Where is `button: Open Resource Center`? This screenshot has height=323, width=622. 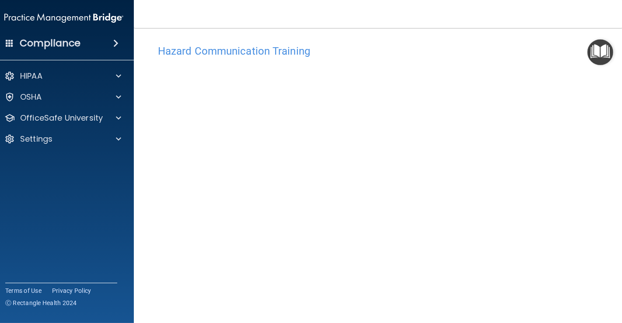 button: Open Resource Center is located at coordinates (600, 52).